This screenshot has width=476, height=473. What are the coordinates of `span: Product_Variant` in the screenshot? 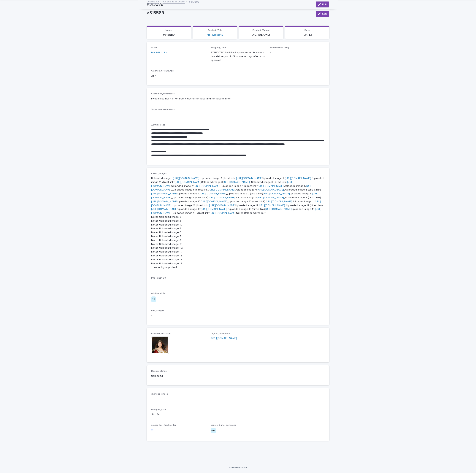 It's located at (261, 30).